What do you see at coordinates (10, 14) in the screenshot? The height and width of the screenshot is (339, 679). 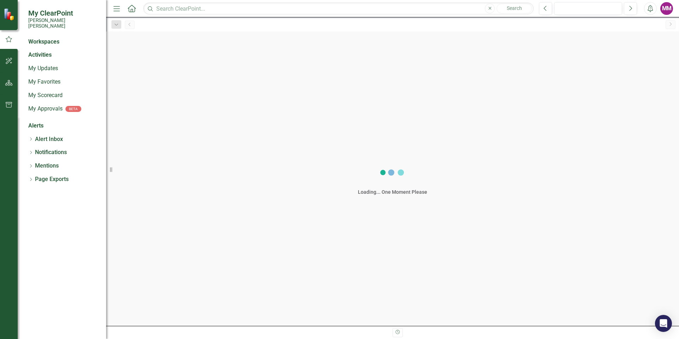 I see `img: ClearPoint Strategy` at bounding box center [10, 14].